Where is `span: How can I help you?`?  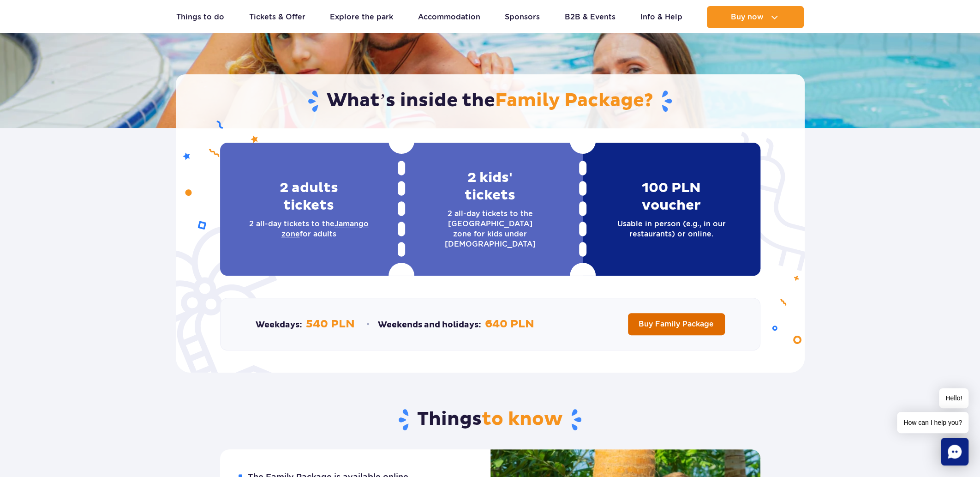
span: How can I help you? is located at coordinates (932, 423).